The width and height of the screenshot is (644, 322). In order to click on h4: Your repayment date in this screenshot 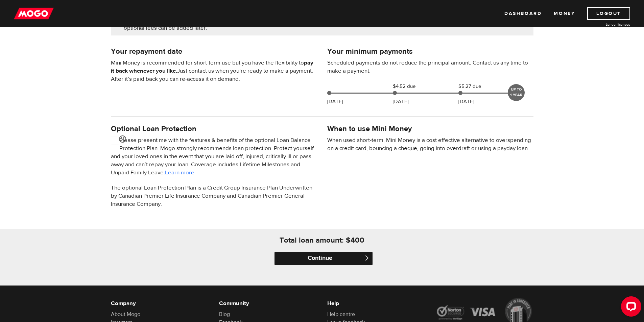, I will do `click(214, 52)`.